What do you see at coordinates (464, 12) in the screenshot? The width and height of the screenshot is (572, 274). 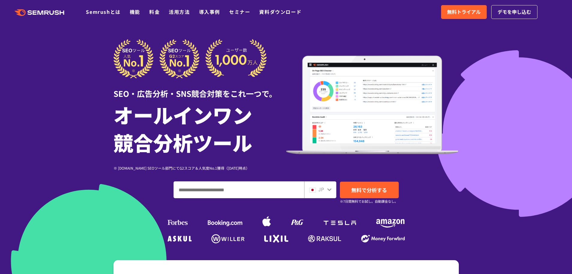 I see `span: 無料トライアル` at bounding box center [464, 12].